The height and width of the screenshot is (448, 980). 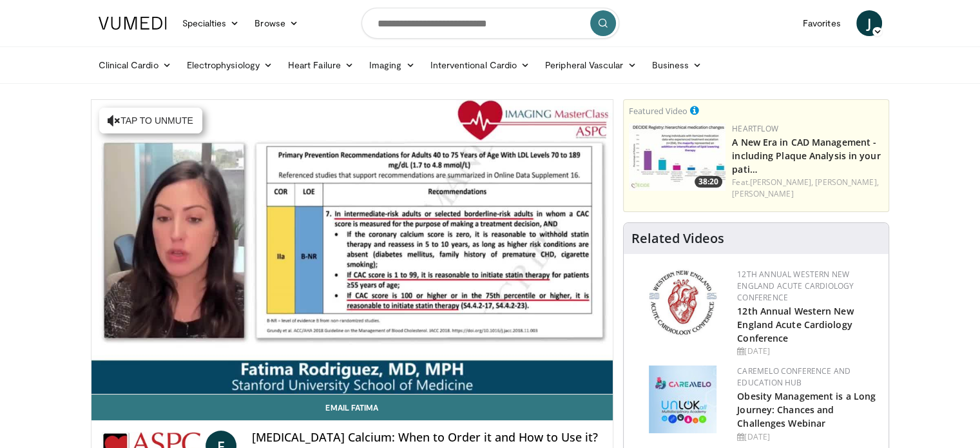 What do you see at coordinates (150, 121) in the screenshot?
I see `button: Tap to unmute` at bounding box center [150, 121].